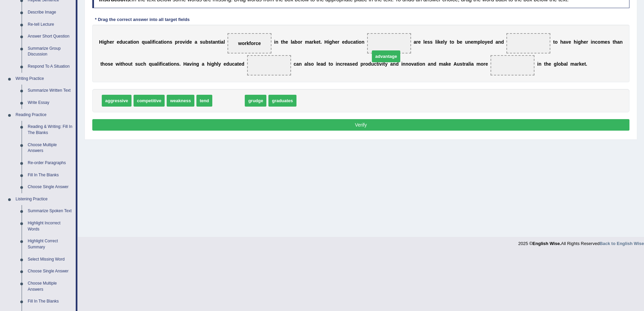 Image resolution: width=644 pixels, height=311 pixels. Describe the element at coordinates (557, 64) in the screenshot. I see `b: l` at that location.